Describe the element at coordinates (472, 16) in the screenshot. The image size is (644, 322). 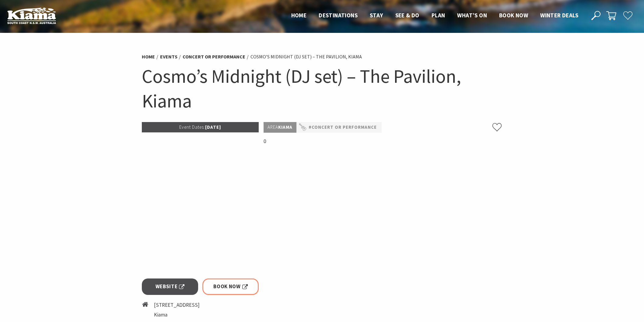
I see `a: What’s On` at that location.